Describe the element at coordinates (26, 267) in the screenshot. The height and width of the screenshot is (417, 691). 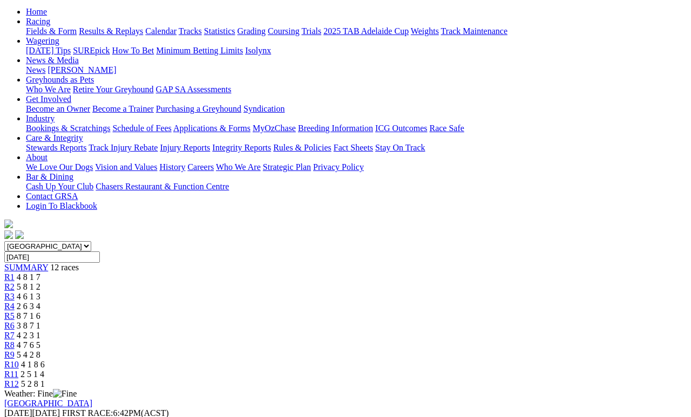
I see `span: SUMMARY` at that location.